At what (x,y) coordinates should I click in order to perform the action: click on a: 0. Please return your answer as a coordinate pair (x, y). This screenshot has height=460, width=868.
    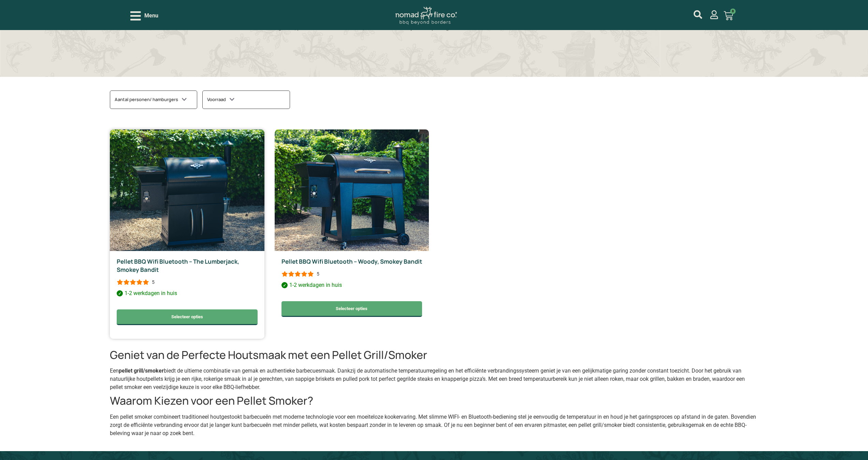
    Looking at the image, I should click on (729, 16).